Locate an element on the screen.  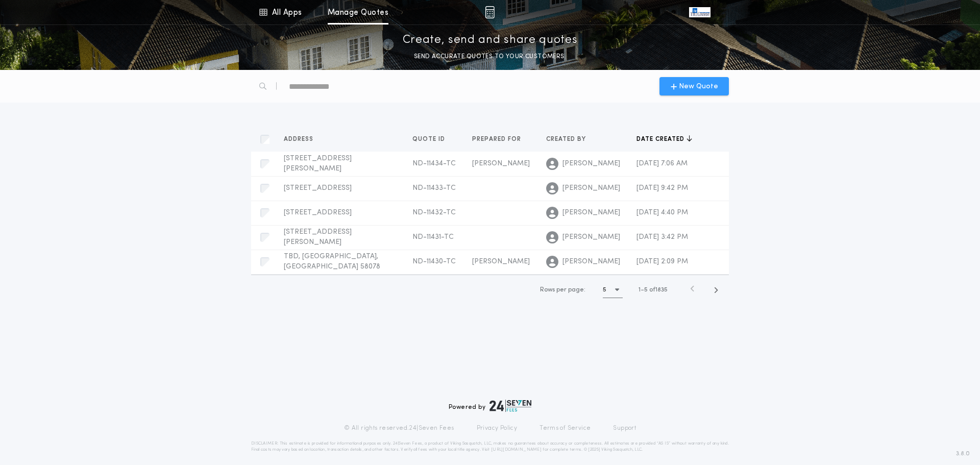
h1: 5 is located at coordinates (604, 290).